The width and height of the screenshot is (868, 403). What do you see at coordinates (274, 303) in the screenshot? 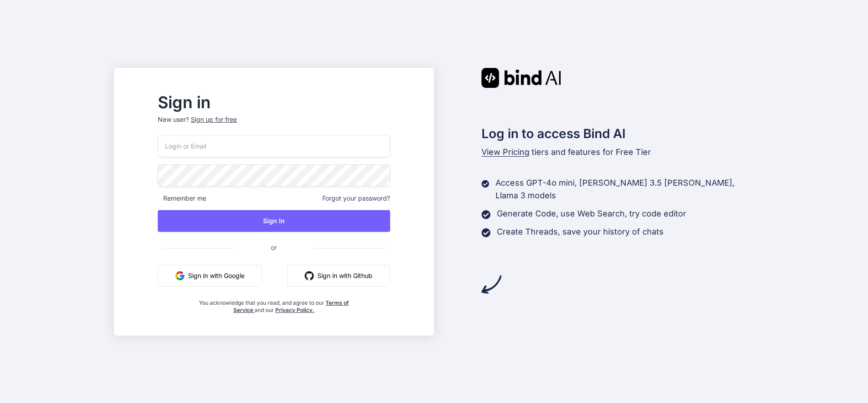
I see `div: You acknowledge that you read, and agree to our and our` at bounding box center [274, 303].